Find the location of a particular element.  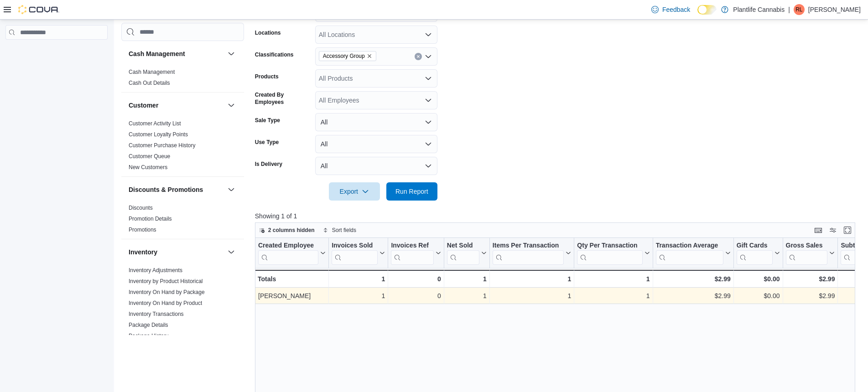

span: Inventory Adjustments is located at coordinates (156, 270).